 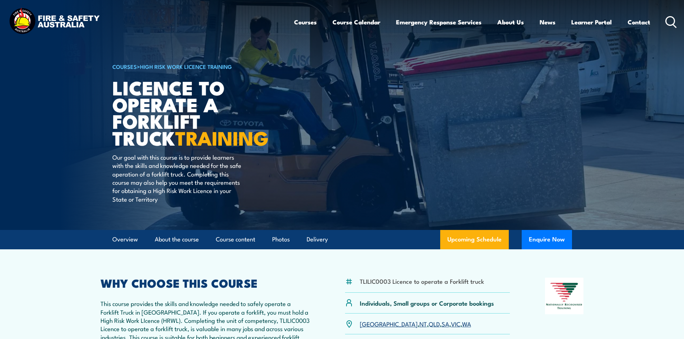 I want to click on a: News, so click(x=547, y=22).